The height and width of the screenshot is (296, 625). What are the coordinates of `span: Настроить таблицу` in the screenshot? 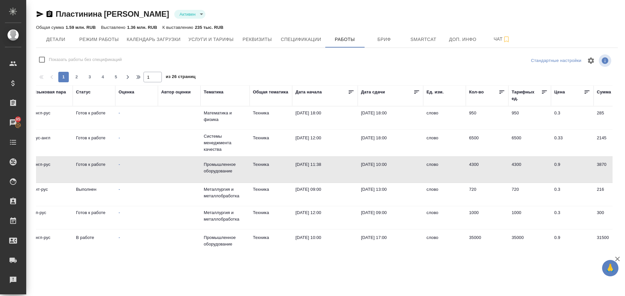 It's located at (591, 61).